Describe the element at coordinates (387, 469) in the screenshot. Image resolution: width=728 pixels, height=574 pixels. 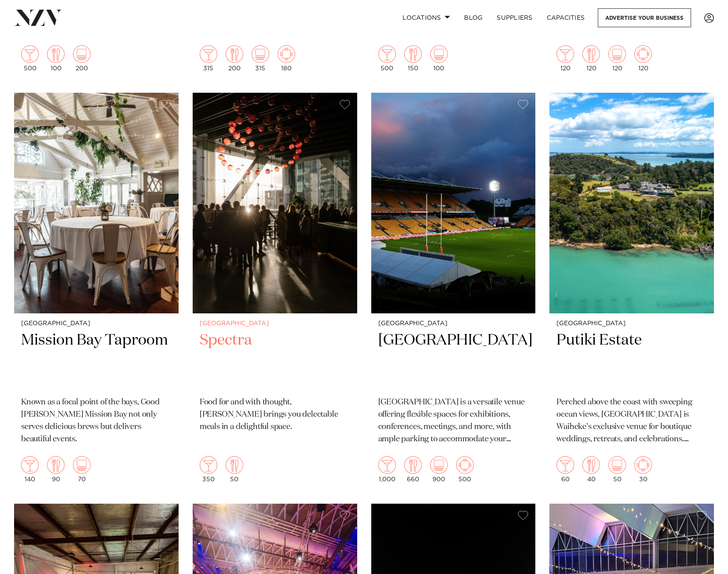
I see `div: 1,000` at that location.